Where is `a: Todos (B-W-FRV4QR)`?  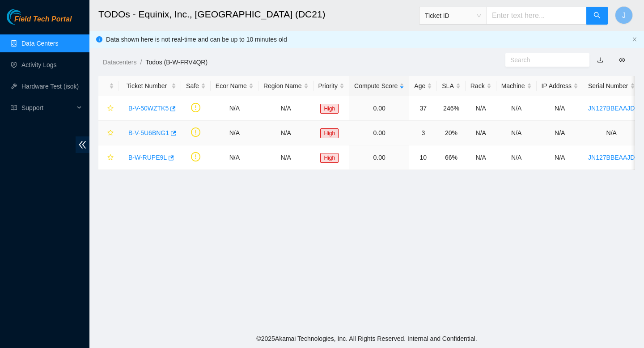 a: Todos (B-W-FRV4QR) is located at coordinates (176, 62).